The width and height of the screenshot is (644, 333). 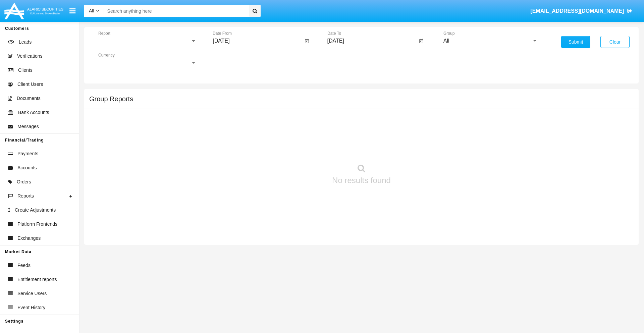 What do you see at coordinates (28, 127) in the screenshot?
I see `span: Messages` at bounding box center [28, 127].